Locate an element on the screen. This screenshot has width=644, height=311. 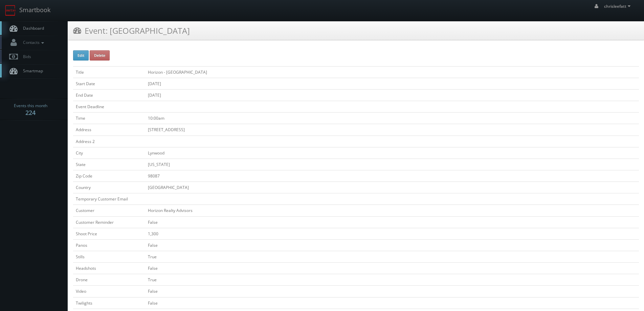
span: Events this month is located at coordinates (30, 106).